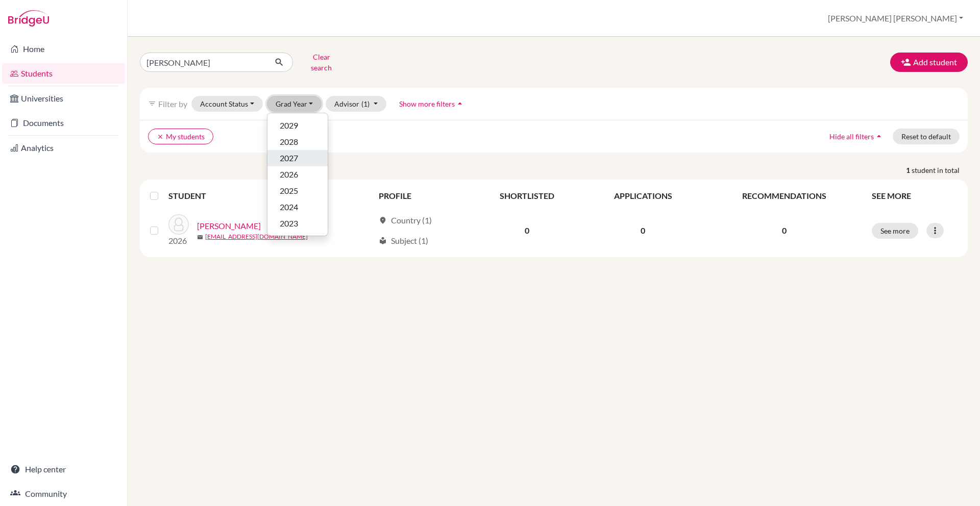 This screenshot has height=506, width=980. Describe the element at coordinates (172, 103) in the screenshot. I see `span: Filter by` at that location.